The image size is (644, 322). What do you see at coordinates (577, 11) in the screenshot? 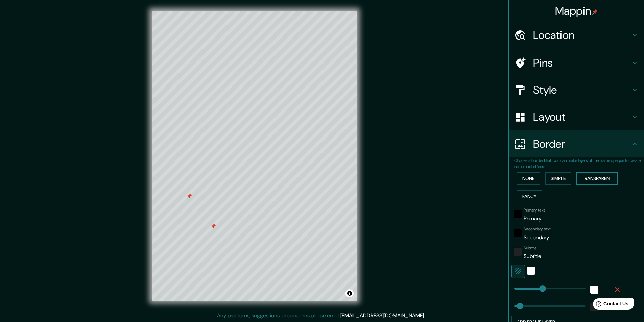
I see `h4: Mappin` at bounding box center [577, 11].